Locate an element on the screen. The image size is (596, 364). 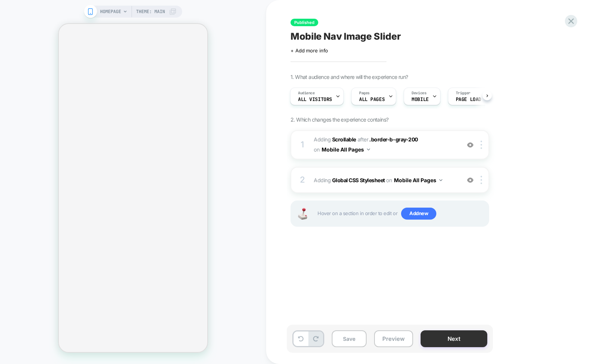
span: Theme: MAIN is located at coordinates (150, 12).